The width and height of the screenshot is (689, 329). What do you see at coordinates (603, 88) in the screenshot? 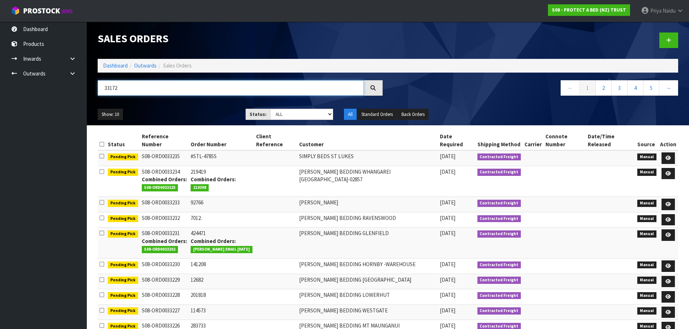
I see `a: 2` at bounding box center [603, 88].